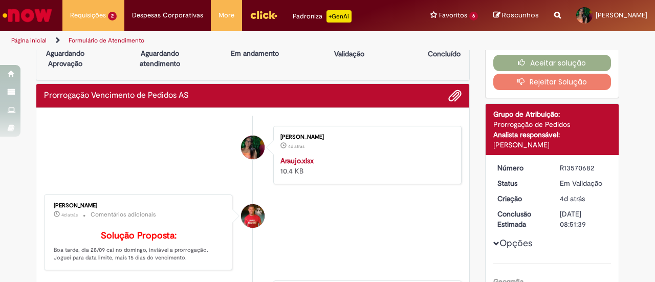  Describe the element at coordinates (253, 147) in the screenshot. I see `div: Rafaela Silva De Souza` at that location.